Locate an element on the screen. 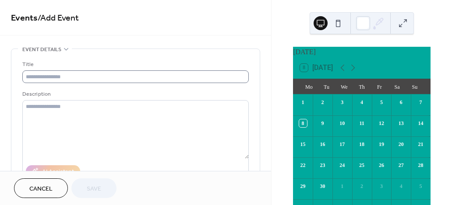  div: 27 is located at coordinates (401, 165).